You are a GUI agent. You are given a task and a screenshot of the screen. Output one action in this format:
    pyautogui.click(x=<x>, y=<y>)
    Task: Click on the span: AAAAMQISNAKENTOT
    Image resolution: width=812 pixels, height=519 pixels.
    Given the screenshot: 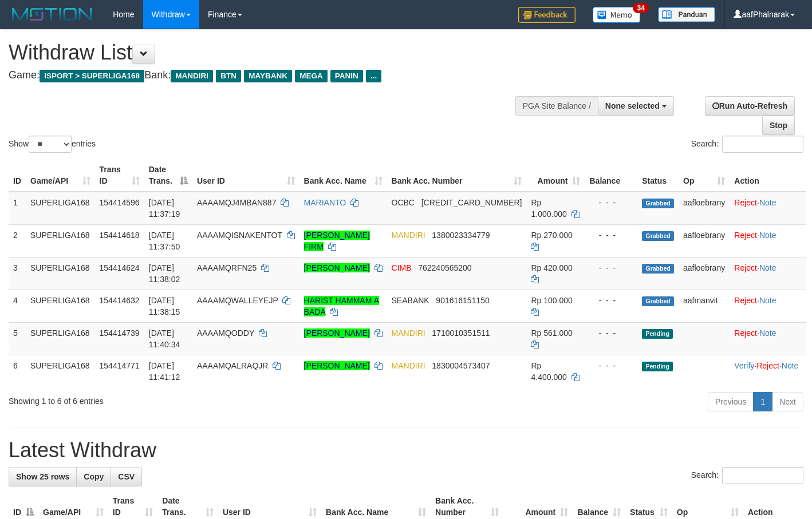 What is the action you would take?
    pyautogui.click(x=239, y=235)
    